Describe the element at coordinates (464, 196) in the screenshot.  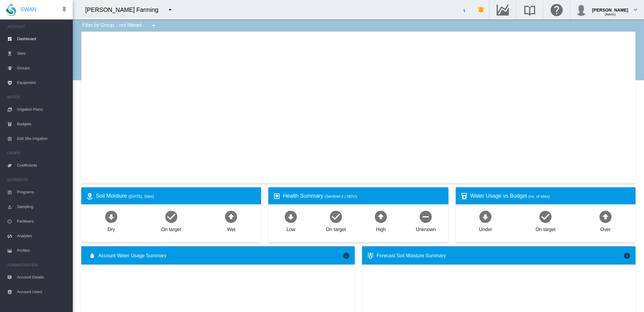
I see `md-icon: icon-cup-water` at that location.